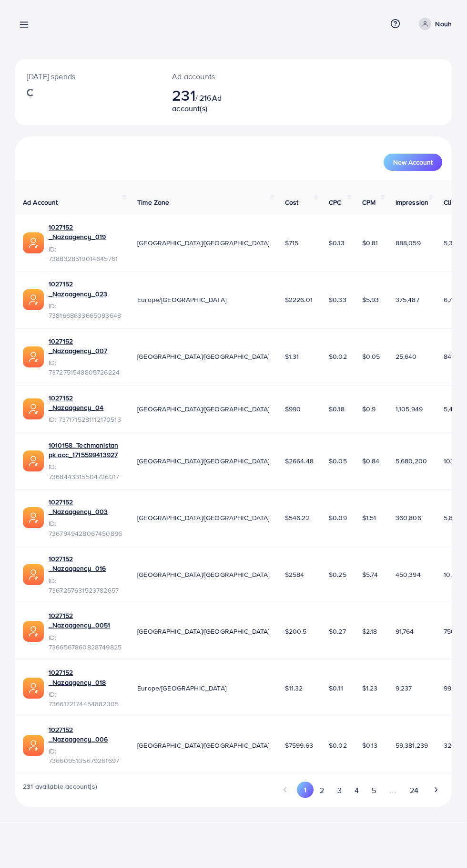 The image size is (467, 868). Describe the element at coordinates (85, 585) in the screenshot. I see `span: ID: 7367257631523782657` at that location.